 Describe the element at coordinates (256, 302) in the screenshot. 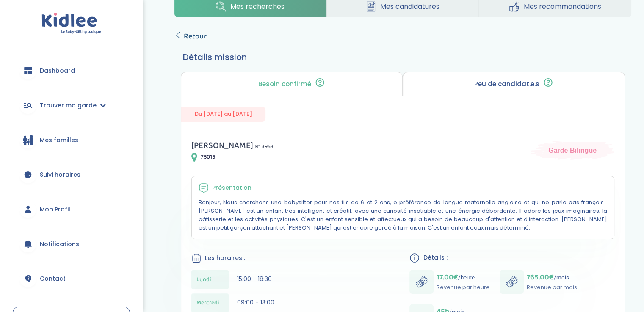

I see `span: 09:00 - 13:00` at that location.